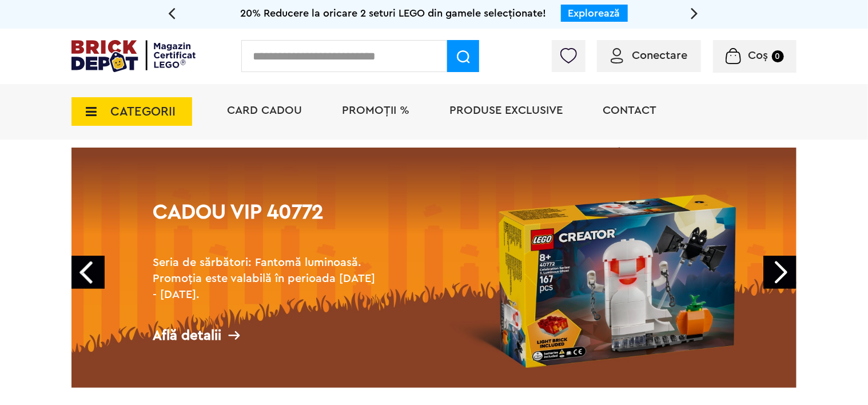  What do you see at coordinates (649, 55) in the screenshot?
I see `a: Conectare` at bounding box center [649, 55].